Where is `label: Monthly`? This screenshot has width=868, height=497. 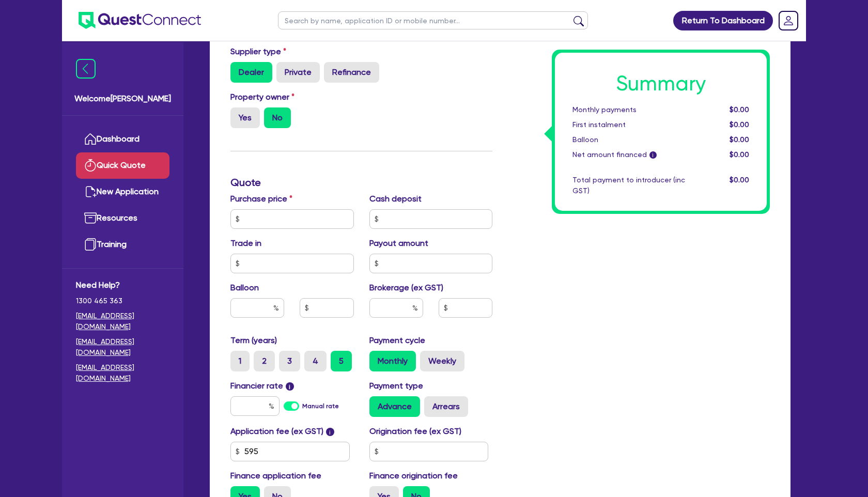
label: Monthly is located at coordinates (393, 361).